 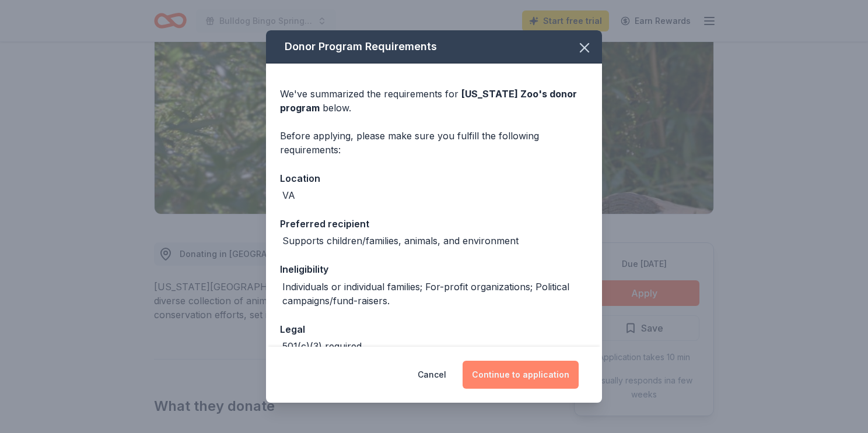 What do you see at coordinates (289, 195) in the screenshot?
I see `div: VA` at bounding box center [289, 195].